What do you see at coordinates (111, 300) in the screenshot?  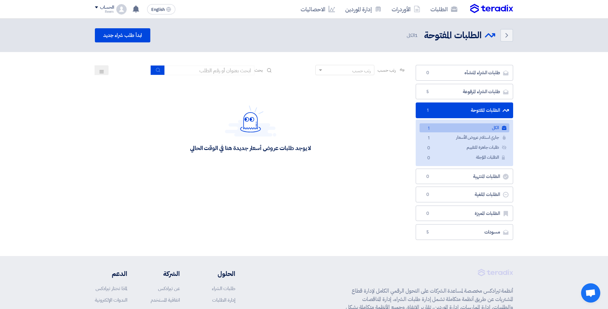 I see `a: الندوات الإلكترونية` at bounding box center [111, 300].